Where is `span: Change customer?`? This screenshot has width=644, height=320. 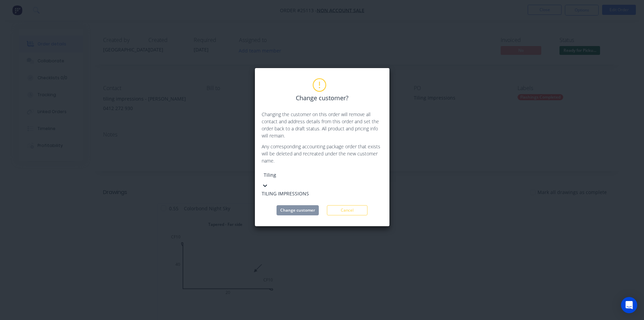 span: Change customer? is located at coordinates (322, 98).